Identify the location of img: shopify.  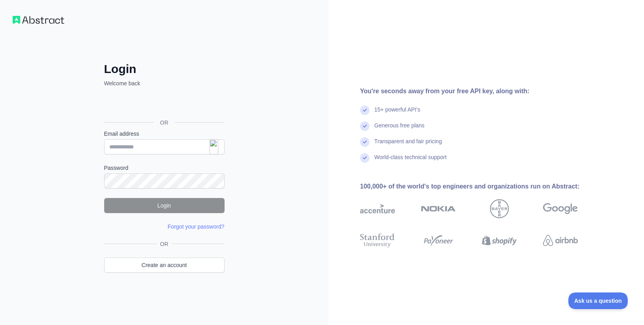
(499, 240).